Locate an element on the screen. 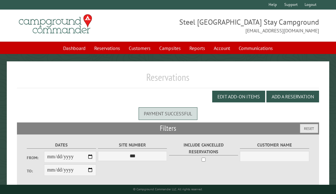 The image size is (336, 194). label: From: is located at coordinates (35, 157).